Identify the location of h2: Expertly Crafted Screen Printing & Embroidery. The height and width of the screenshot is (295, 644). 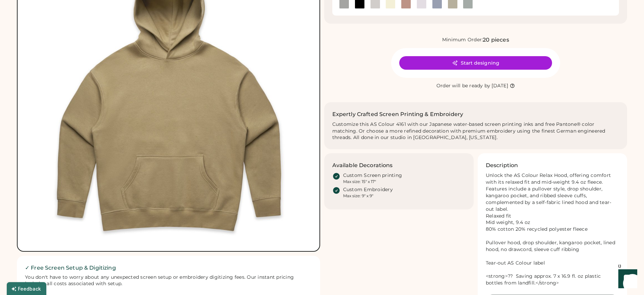
(398, 114).